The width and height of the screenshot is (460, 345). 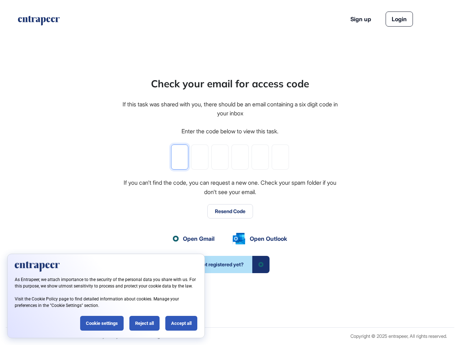 What do you see at coordinates (230, 187) in the screenshot?
I see `div: If you can't find the code, you can request a new one. Check your spam folder if you don't see yo...` at bounding box center [230, 187].